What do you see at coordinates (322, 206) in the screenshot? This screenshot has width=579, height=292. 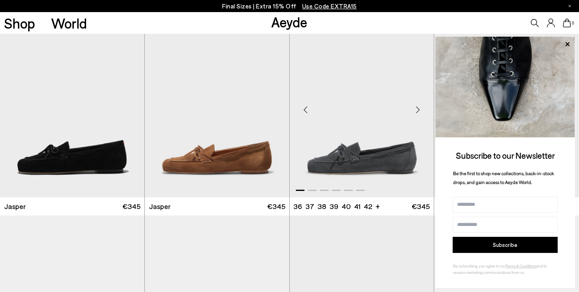 I see `li: 38` at bounding box center [322, 206].